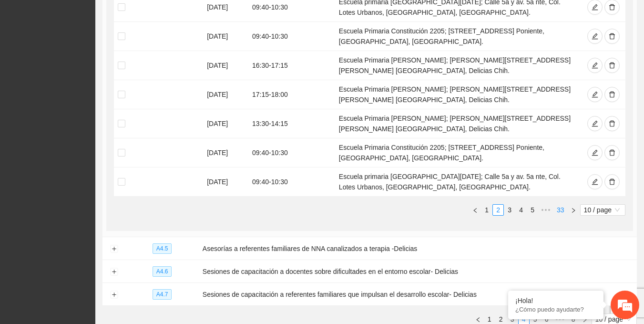  What do you see at coordinates (162, 294) in the screenshot?
I see `span: A4.7` at bounding box center [162, 294].